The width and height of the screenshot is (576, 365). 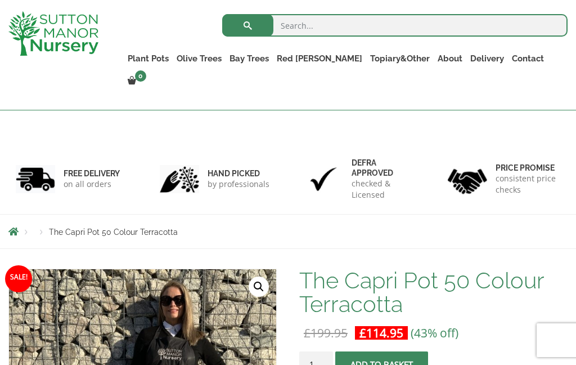 I want to click on a: Delivery, so click(x=487, y=59).